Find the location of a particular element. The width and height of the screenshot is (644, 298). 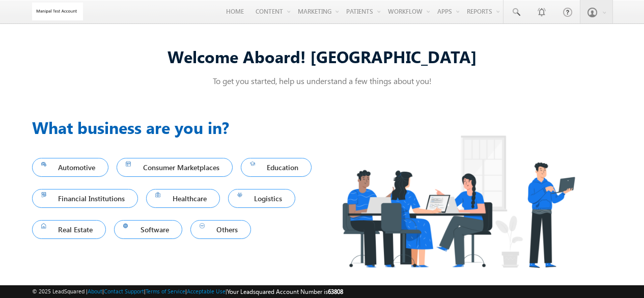

img: Custom Logo is located at coordinates (57, 11).